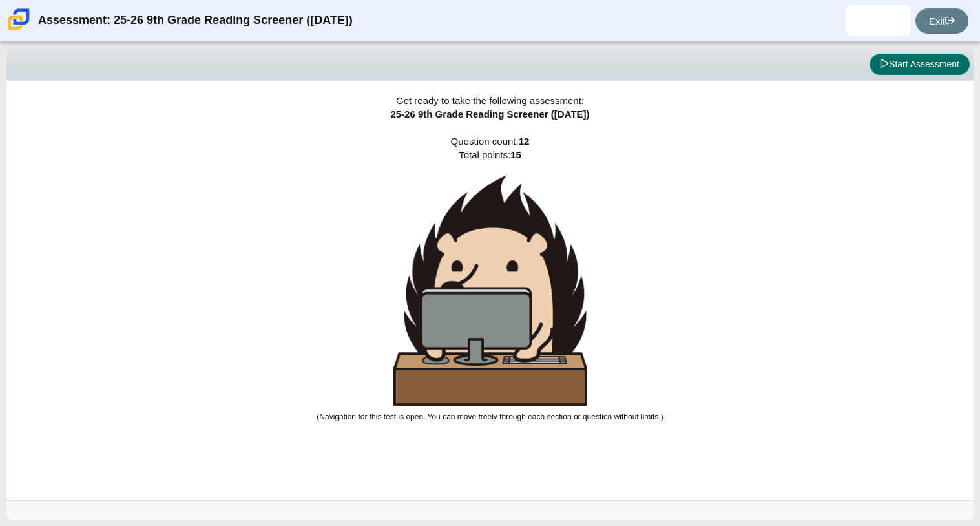  I want to click on b: 15, so click(516, 155).